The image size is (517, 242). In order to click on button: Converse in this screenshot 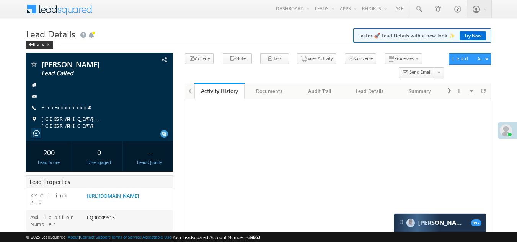, I will do `click(361, 59)`.